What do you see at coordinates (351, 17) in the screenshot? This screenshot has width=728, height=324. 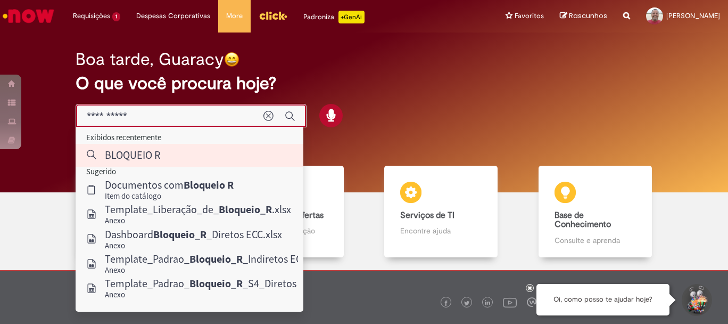 I see `p: +GenAi` at bounding box center [351, 17].